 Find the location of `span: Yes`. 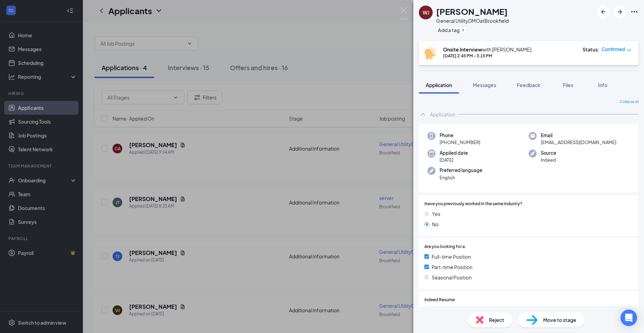

span: Yes is located at coordinates (436, 214).